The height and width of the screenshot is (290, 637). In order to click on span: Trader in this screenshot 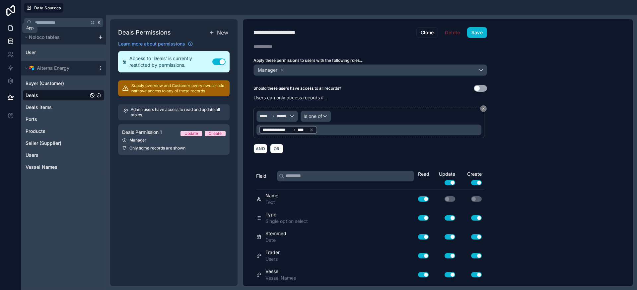, I will do `click(272, 252)`.